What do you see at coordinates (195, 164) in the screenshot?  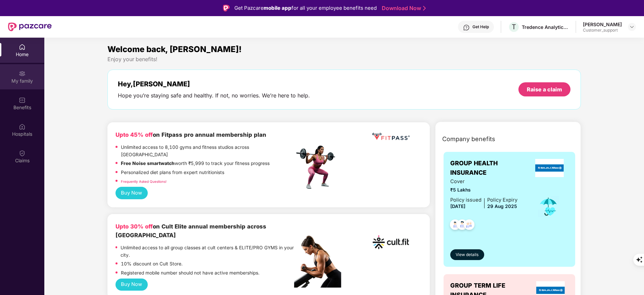 I see `p: worth ₹5,999 to track your fitness progress` at bounding box center [195, 164].